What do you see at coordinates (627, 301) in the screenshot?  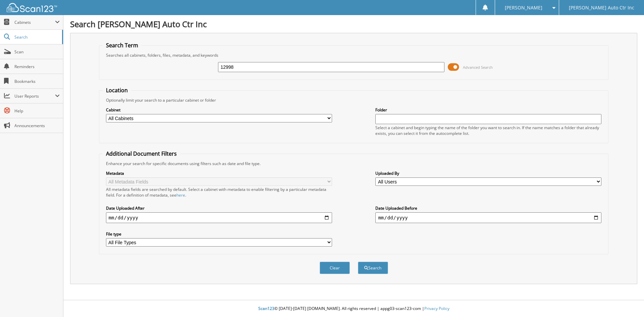 I see `div: Chat Widget` at bounding box center [627, 301].